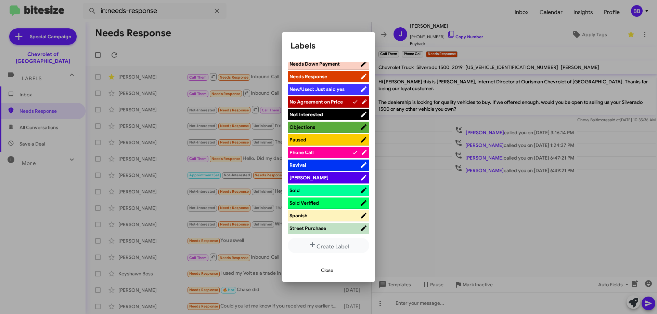  I want to click on span: Needs Response, so click(308, 77).